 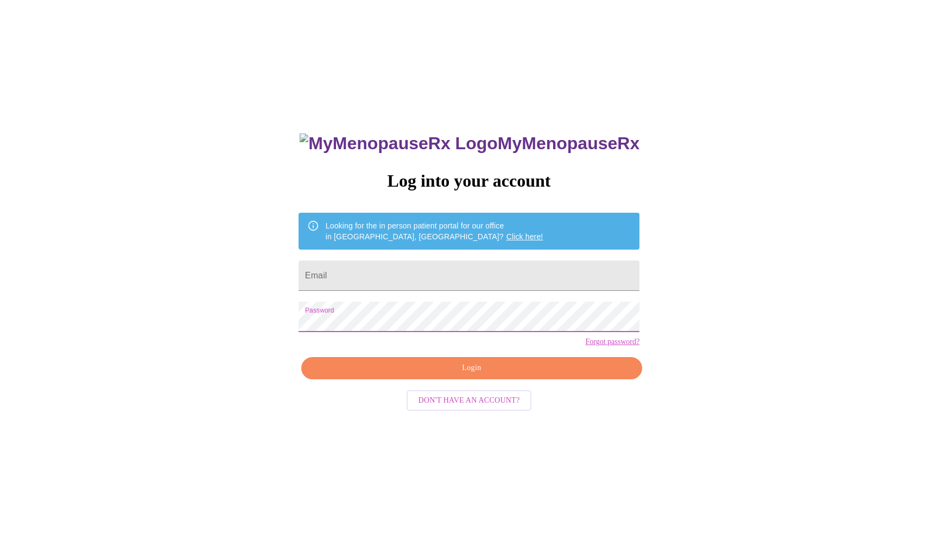 What do you see at coordinates (469, 400) in the screenshot?
I see `button: Don't have an account?` at bounding box center [469, 400].